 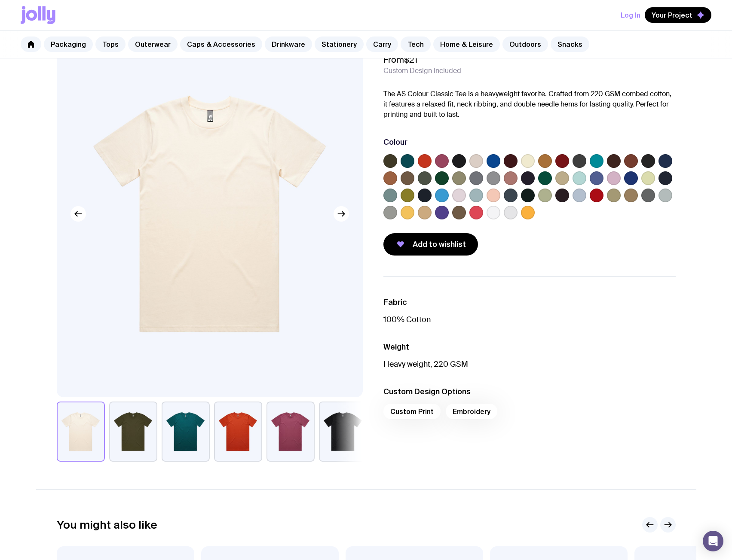 What do you see at coordinates (340, 44) in the screenshot?
I see `a: Stationery` at bounding box center [340, 44].